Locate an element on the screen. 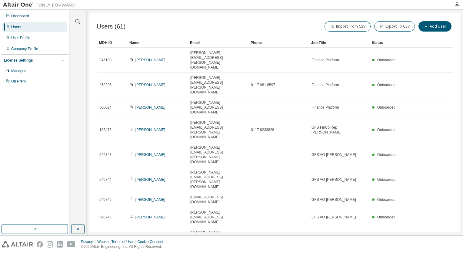  img: youtube.svg is located at coordinates (71, 244).